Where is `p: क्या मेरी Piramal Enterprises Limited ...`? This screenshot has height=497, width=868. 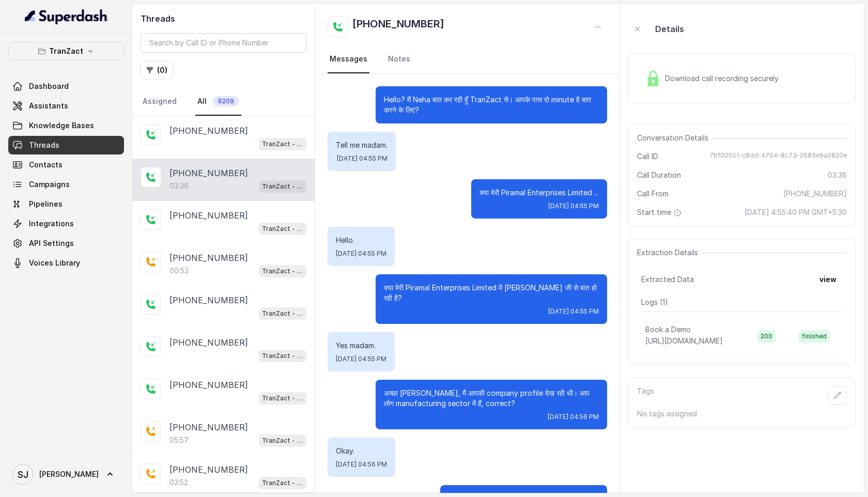
p: क्या मेरी Piramal Enterprises Limited ... is located at coordinates (539, 193).